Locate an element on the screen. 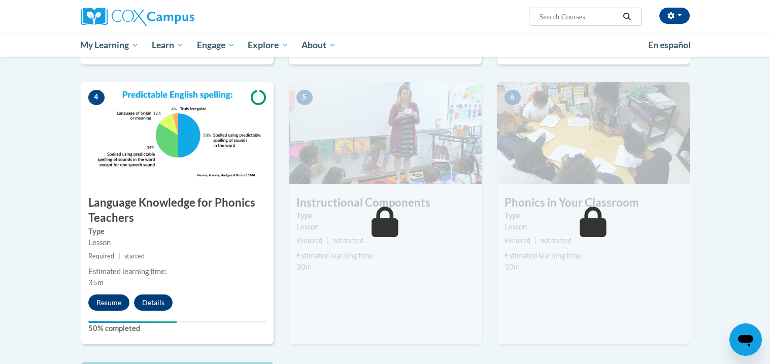  h3: Language Knowledge for Phonics Teachers is located at coordinates (177, 211).